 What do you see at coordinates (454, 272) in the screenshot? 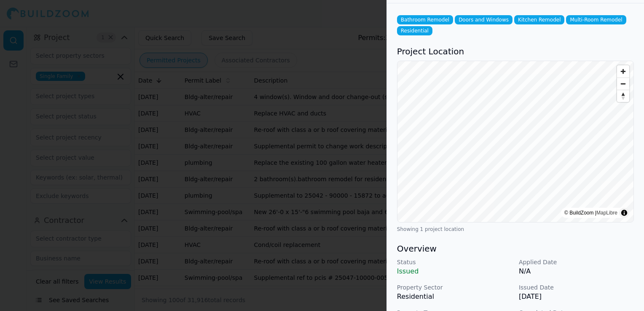
I see `p: Issued` at bounding box center [454, 272].